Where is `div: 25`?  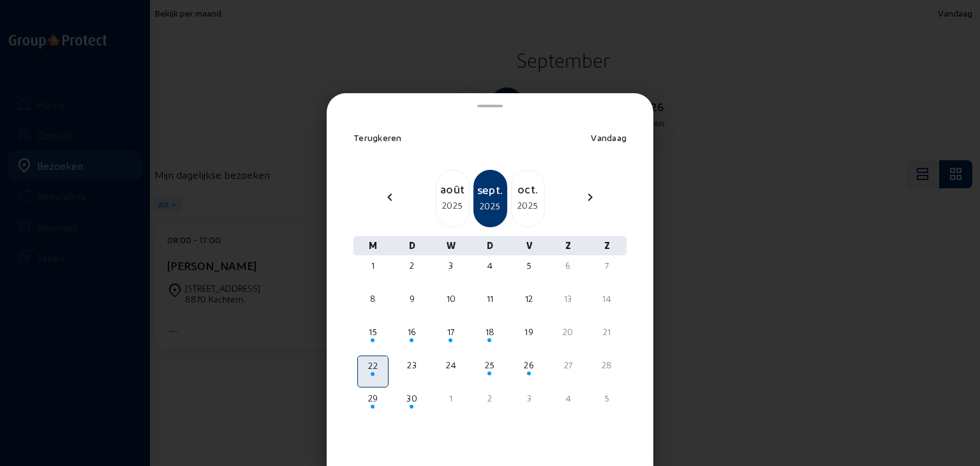
div: 25 is located at coordinates (490, 365).